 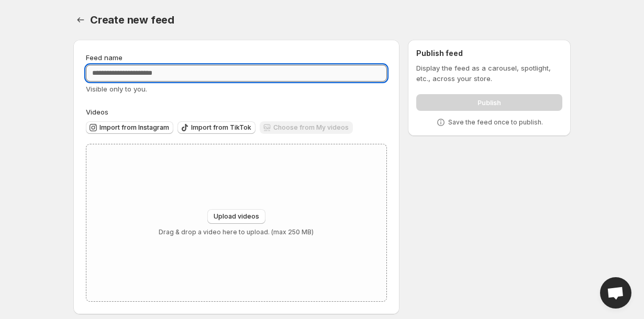 I want to click on div: Open chat, so click(x=616, y=293).